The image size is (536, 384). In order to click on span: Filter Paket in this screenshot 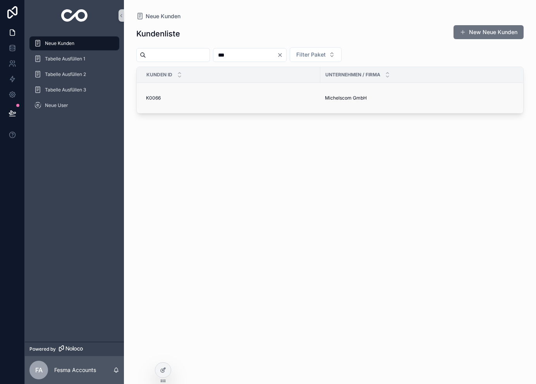, I will do `click(311, 55)`.